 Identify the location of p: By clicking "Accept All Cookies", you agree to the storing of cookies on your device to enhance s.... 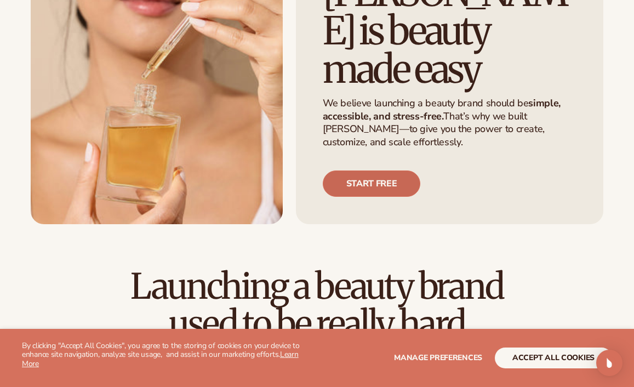
(169, 355).